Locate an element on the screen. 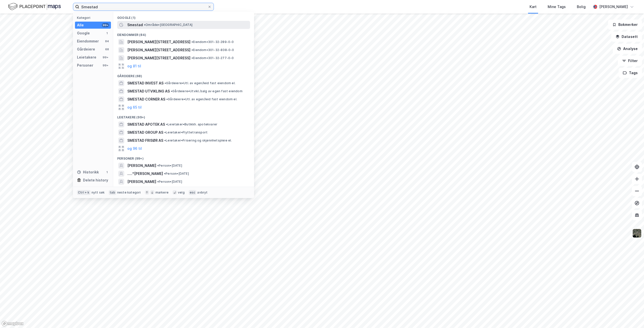 This screenshot has width=644, height=328. span: Leietaker • Flyttetransport is located at coordinates (186, 133).